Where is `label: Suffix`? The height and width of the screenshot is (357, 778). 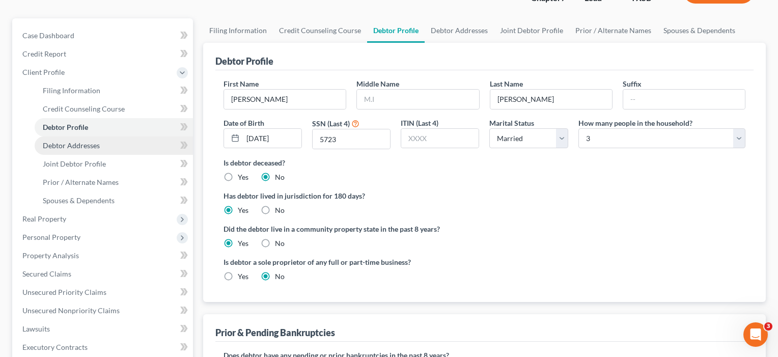 label: Suffix is located at coordinates (632, 84).